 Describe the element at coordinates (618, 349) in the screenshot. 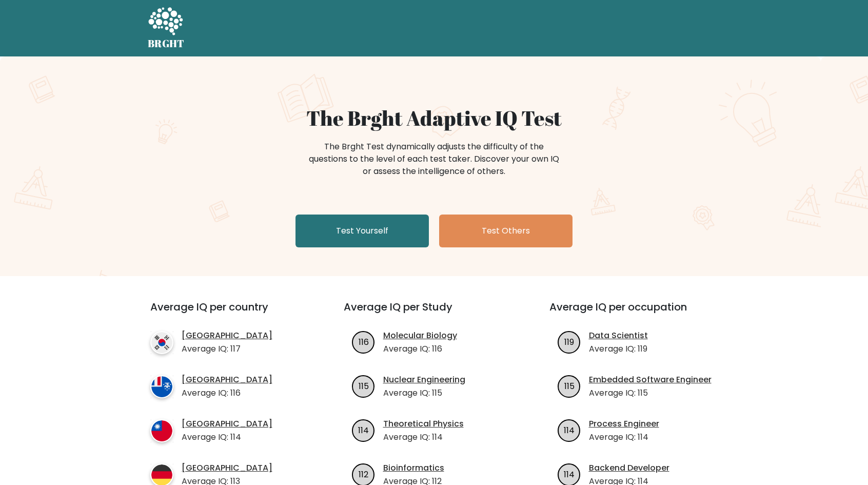

I see `p: Average IQ: 119` at that location.